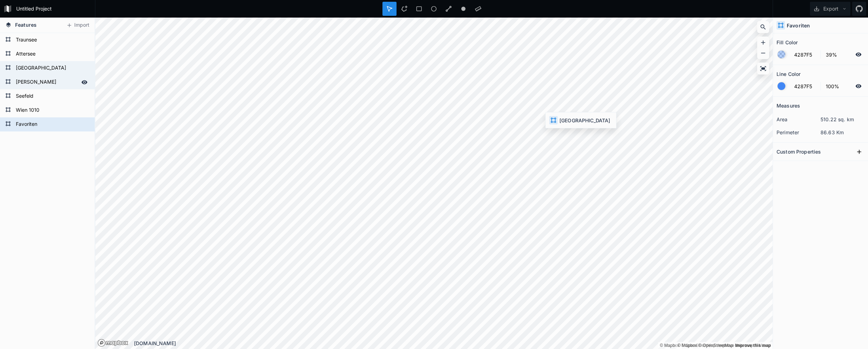 Image resolution: width=868 pixels, height=349 pixels. I want to click on h2: Fill Color, so click(787, 42).